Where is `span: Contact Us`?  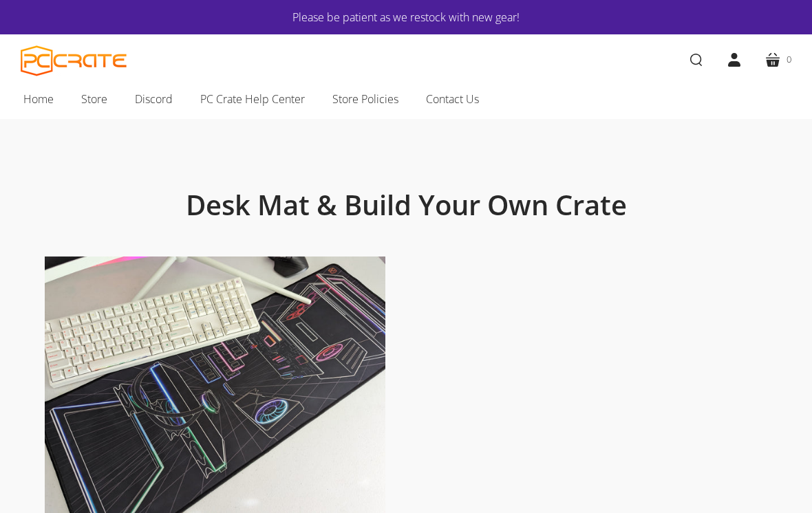
span: Contact Us is located at coordinates (452, 99).